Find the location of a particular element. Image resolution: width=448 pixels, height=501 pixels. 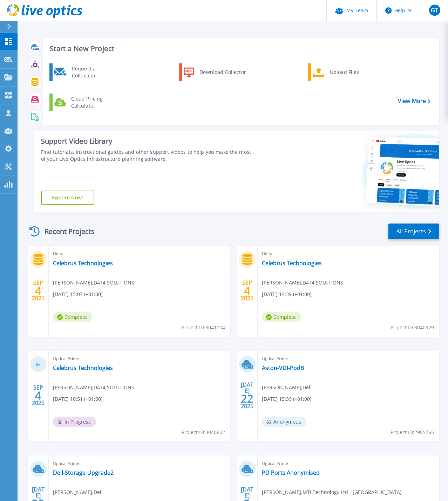

h3: 0 is located at coordinates (38, 364).